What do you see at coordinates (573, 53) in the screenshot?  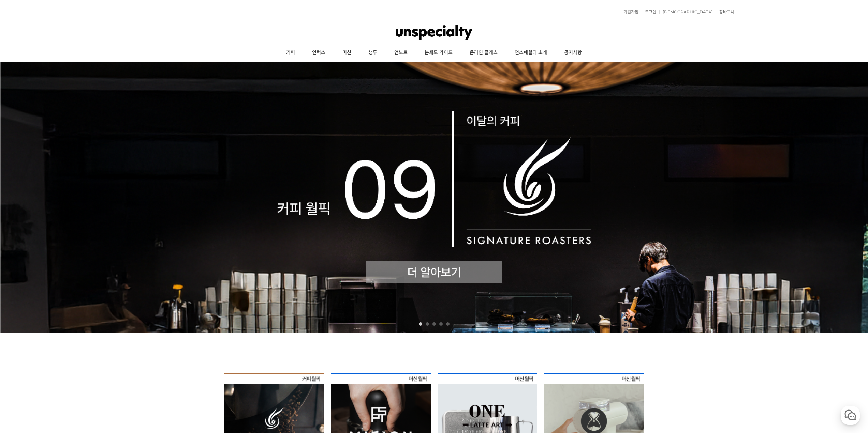 I see `a: 공지사항` at bounding box center [573, 53].